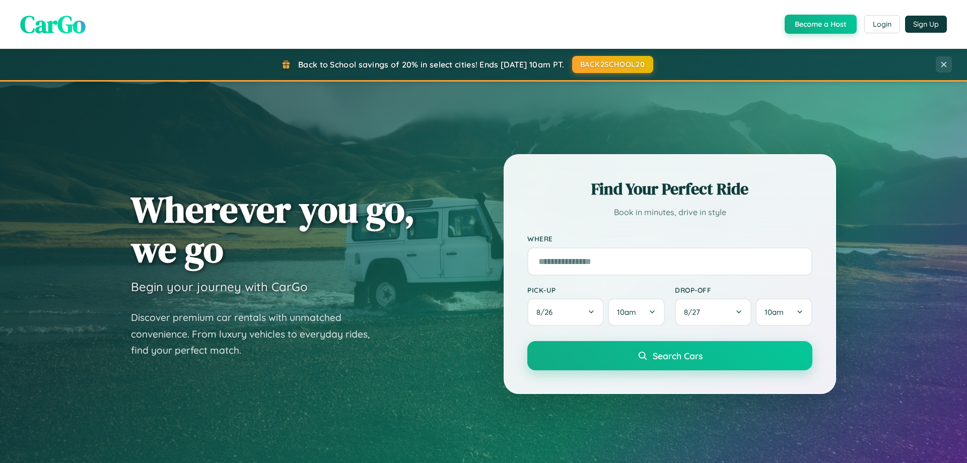 This screenshot has width=967, height=463. I want to click on button: BACK2SCHOOL20, so click(613, 64).